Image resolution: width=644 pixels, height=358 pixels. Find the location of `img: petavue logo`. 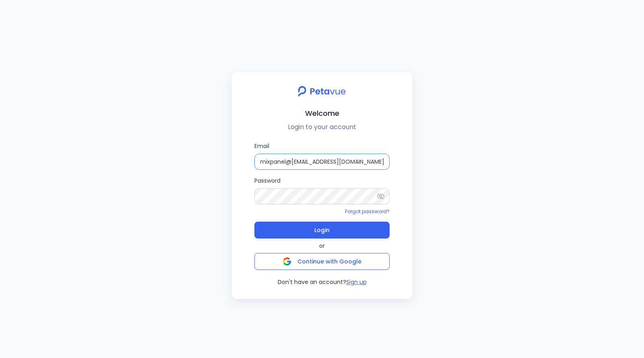

img: petavue logo is located at coordinates (322, 91).